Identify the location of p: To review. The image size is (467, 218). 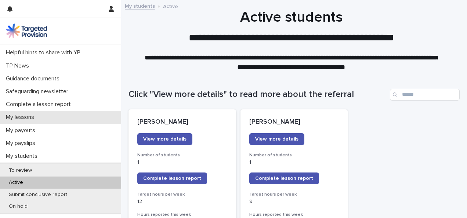
(20, 170).